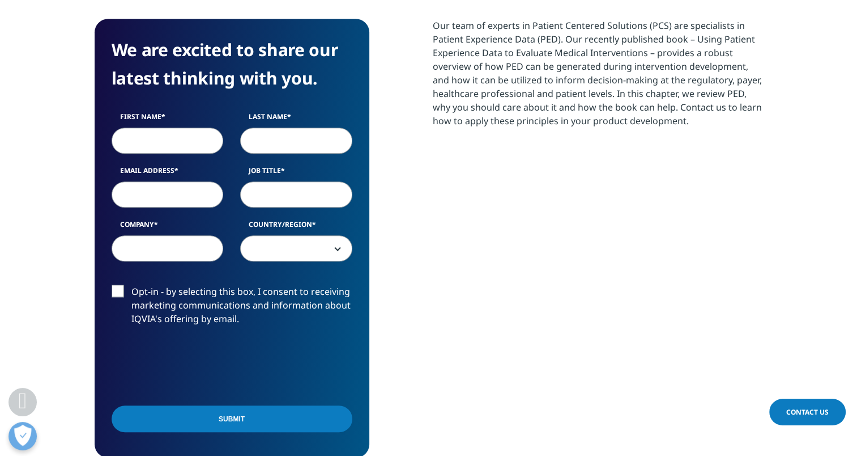 This screenshot has width=857, height=456. What do you see at coordinates (168, 227) in the screenshot?
I see `label: Company` at bounding box center [168, 227].